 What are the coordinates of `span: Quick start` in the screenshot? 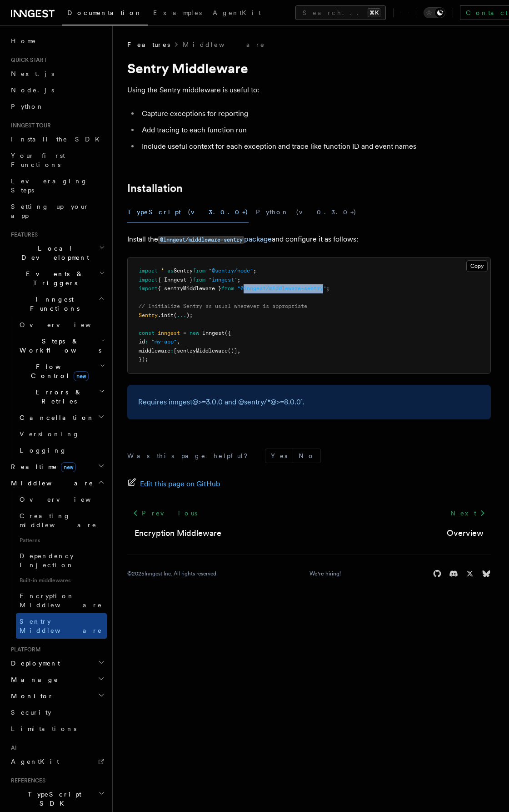 It's located at (27, 60).